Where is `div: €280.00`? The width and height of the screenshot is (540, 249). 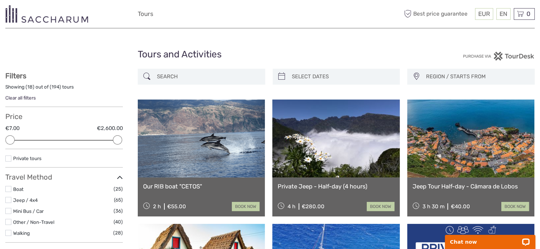 div: €280.00 is located at coordinates (313, 207).